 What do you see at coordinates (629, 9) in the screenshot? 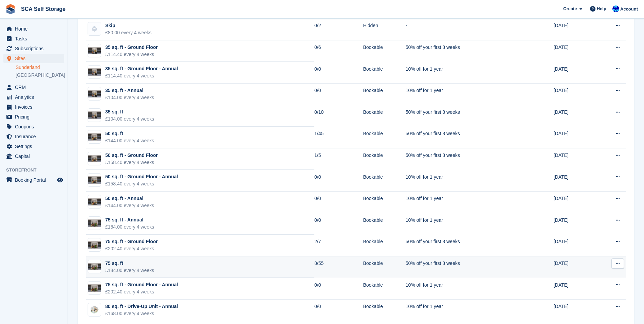
I see `span: Account` at bounding box center [629, 9].